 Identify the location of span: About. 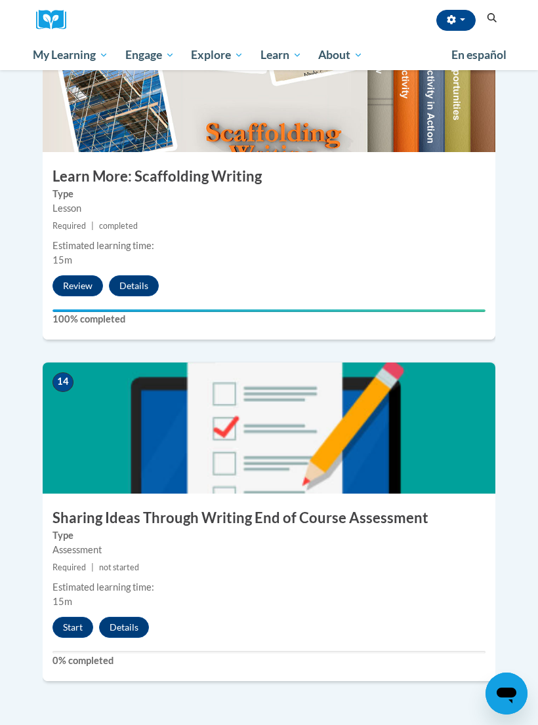
(340, 55).